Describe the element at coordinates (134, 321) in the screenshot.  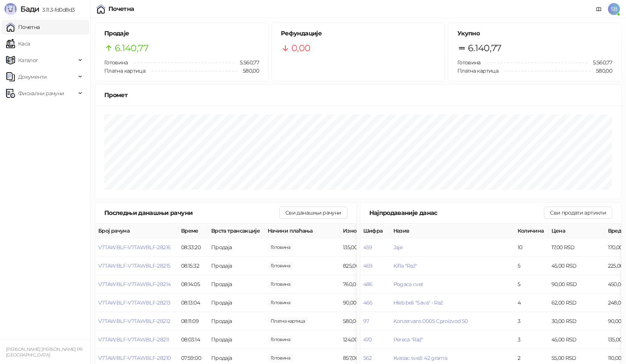
I see `button: V7TAWBLF-V7TAWBLF-28212` at that location.